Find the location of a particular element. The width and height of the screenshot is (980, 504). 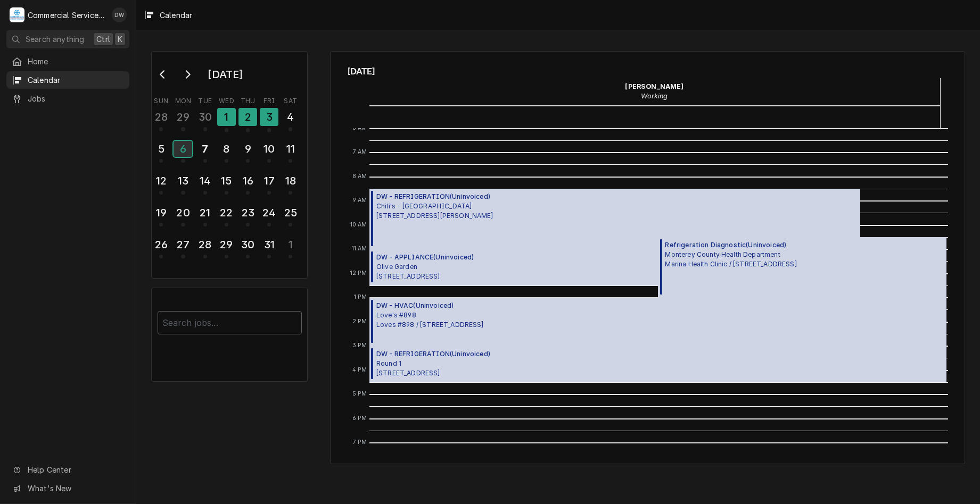

div: David Waite - Working is located at coordinates (655, 91).